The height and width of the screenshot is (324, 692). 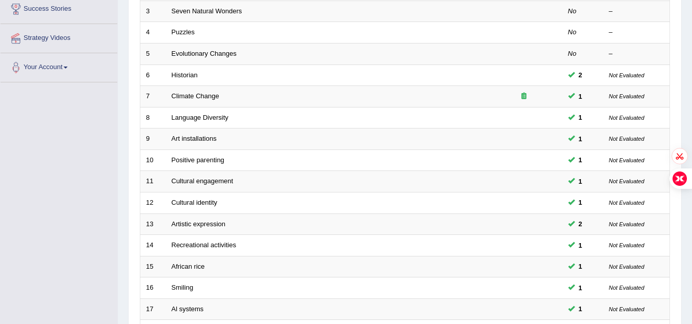 I want to click on a: Smiling, so click(x=182, y=287).